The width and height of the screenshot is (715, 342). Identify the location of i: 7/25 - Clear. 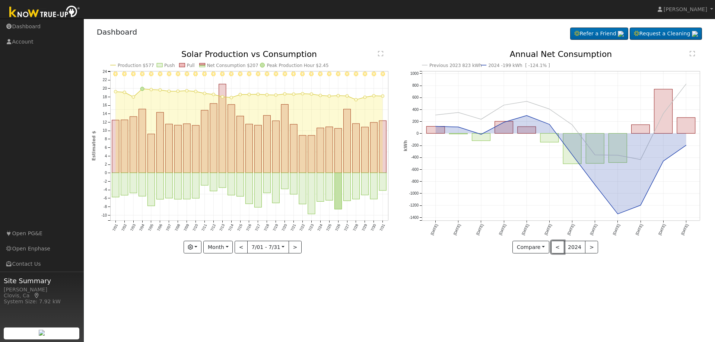
(329, 74).